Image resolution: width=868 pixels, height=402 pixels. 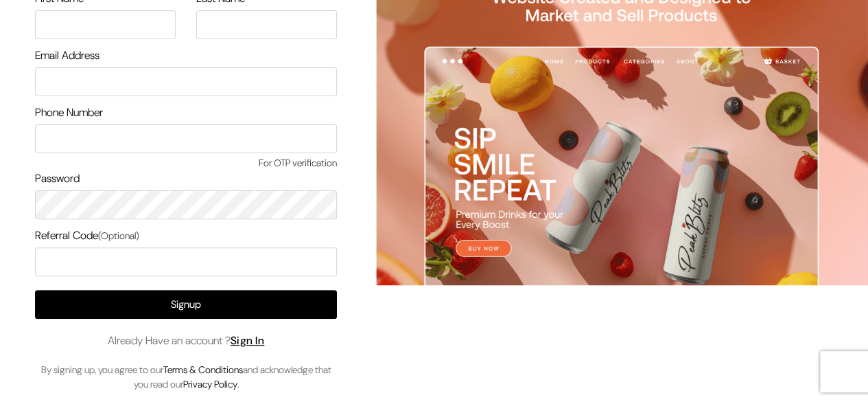 I want to click on label: Email Address, so click(x=67, y=56).